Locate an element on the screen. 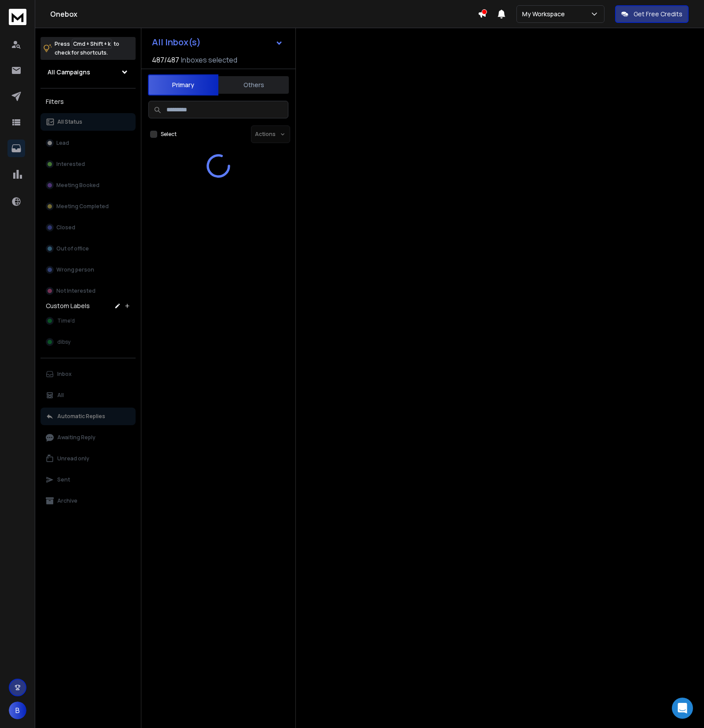 The image size is (704, 728). button: B is located at coordinates (18, 711).